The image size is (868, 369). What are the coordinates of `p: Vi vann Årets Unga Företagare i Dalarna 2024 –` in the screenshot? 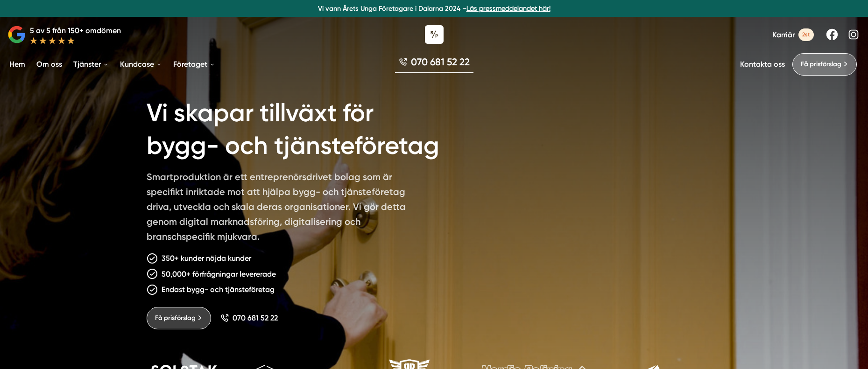 It's located at (434, 8).